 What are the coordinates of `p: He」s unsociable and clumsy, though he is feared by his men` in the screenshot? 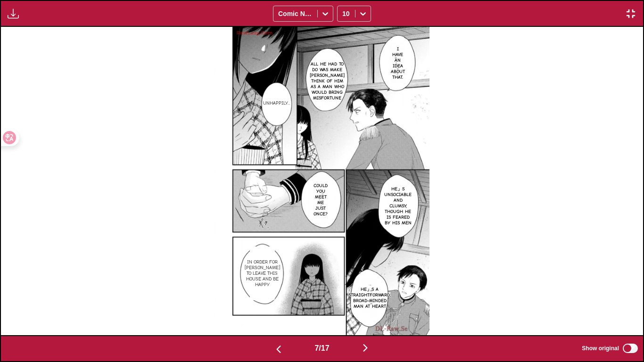 It's located at (398, 206).